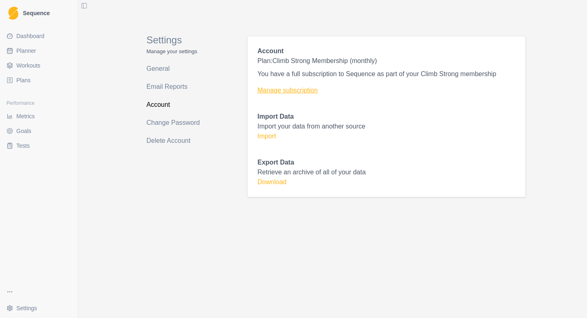  I want to click on span: Planner, so click(26, 51).